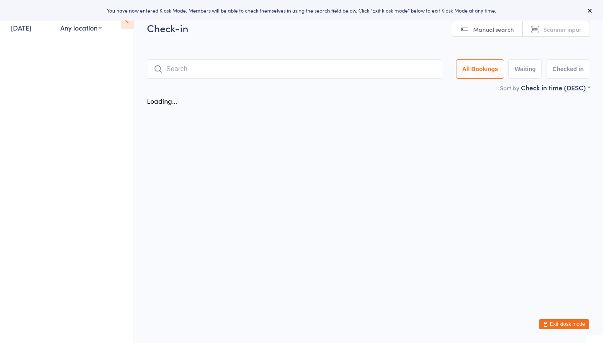  Describe the element at coordinates (510, 88) in the screenshot. I see `label: Sort by` at that location.